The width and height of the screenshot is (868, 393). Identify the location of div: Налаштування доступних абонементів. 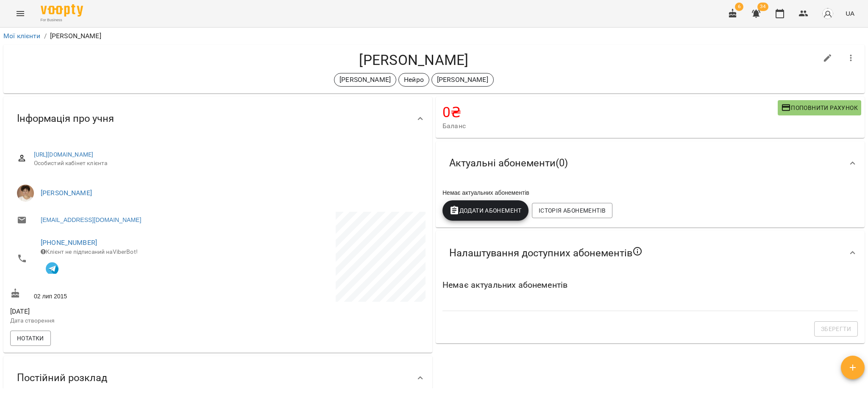
(651, 253).